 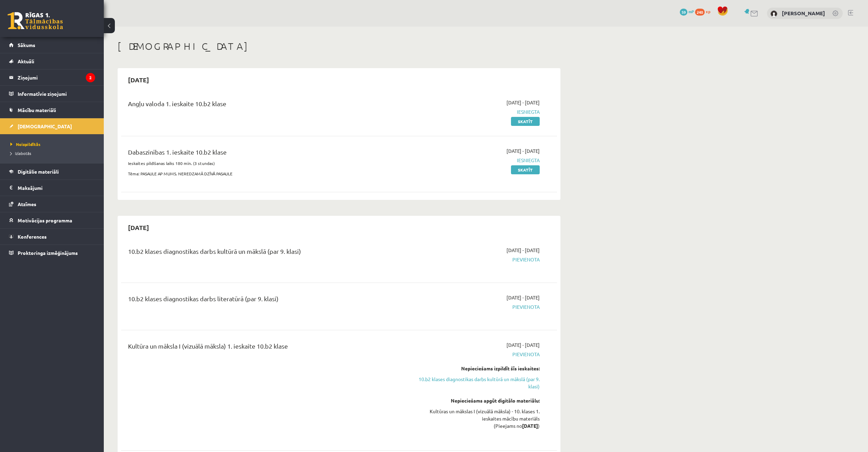 What do you see at coordinates (35, 20) in the screenshot?
I see `a: Rīgas 1. Tālmācības vidusskola` at bounding box center [35, 20].